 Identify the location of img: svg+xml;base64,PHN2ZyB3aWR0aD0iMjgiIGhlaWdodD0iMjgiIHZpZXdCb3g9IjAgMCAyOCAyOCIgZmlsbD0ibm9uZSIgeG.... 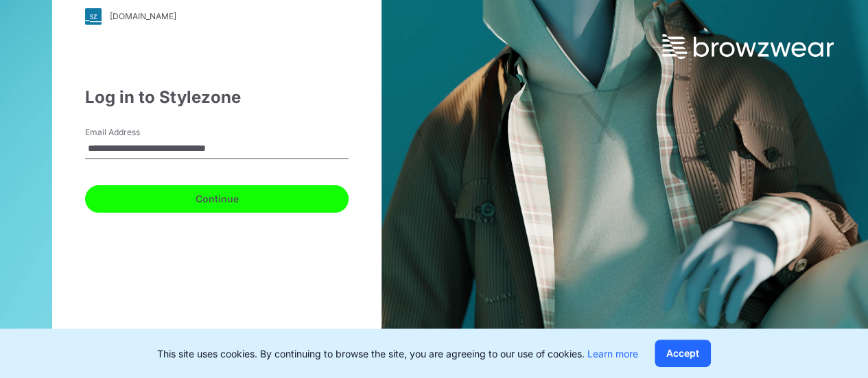
(93, 16).